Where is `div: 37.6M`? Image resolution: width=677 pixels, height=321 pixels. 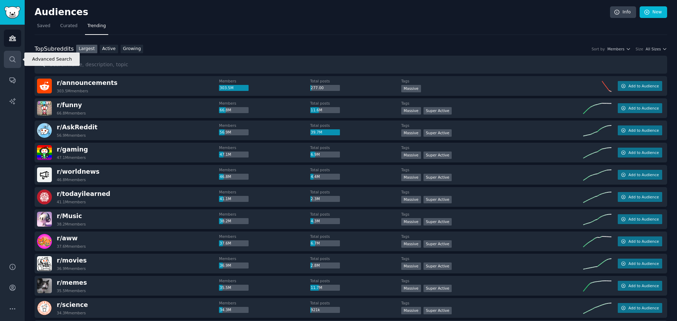 div: 37.6M is located at coordinates (234, 244).